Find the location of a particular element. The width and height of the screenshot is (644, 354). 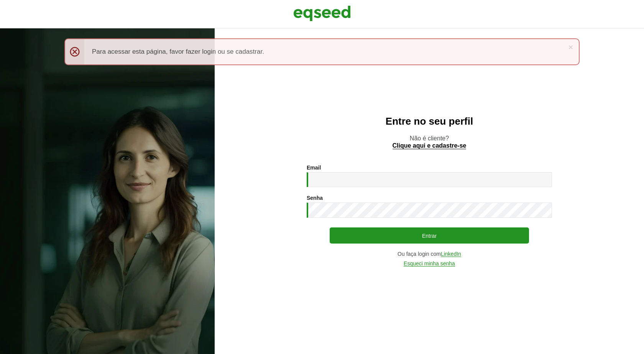

div: Ou faça login com is located at coordinates (429, 254).